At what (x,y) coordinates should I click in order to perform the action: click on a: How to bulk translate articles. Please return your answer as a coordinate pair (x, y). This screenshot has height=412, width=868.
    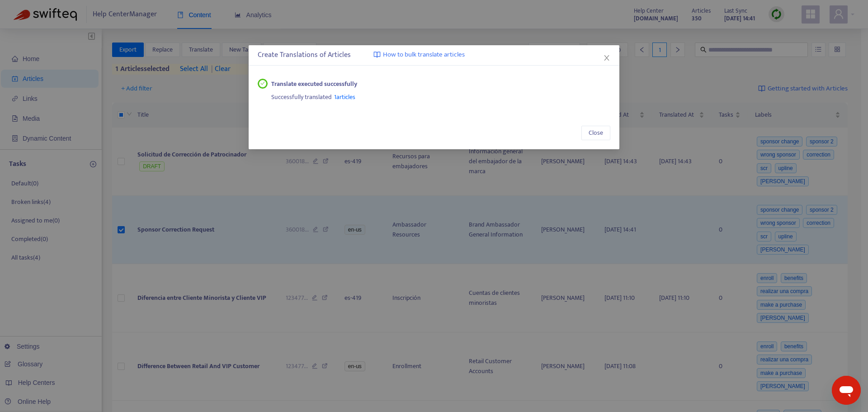
    Looking at the image, I should click on (419, 55).